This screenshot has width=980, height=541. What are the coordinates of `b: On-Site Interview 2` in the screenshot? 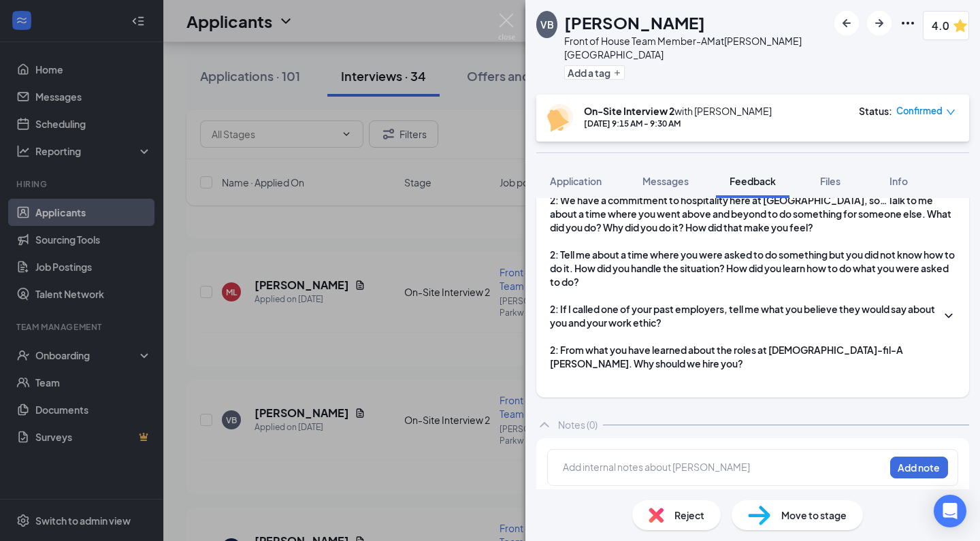 It's located at (629, 111).